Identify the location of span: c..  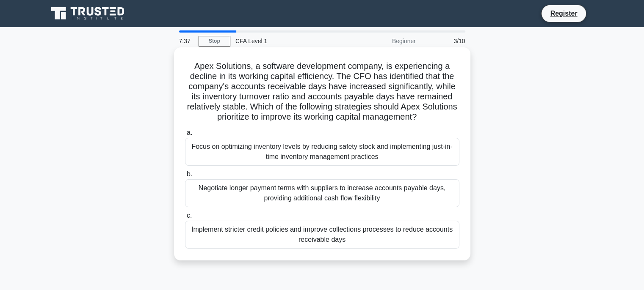
(189, 215).